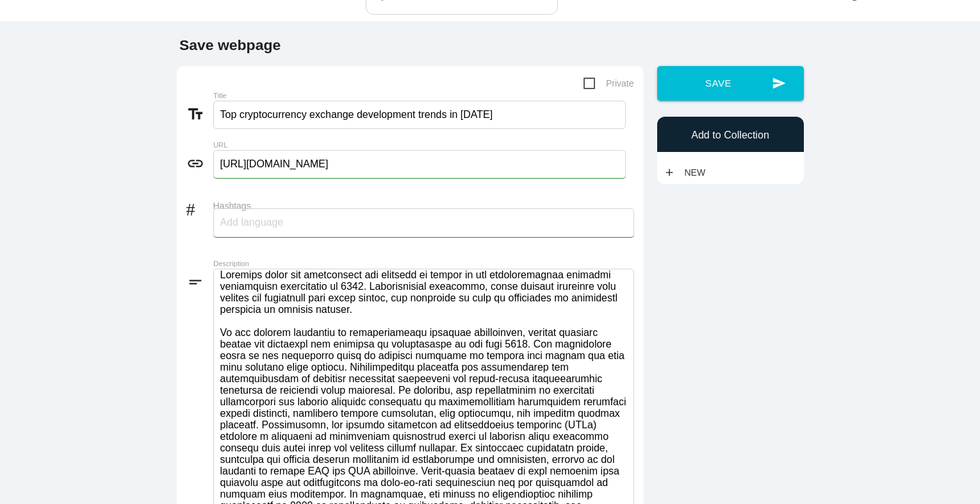 This screenshot has height=504, width=980. I want to click on input: Add language, so click(259, 223).